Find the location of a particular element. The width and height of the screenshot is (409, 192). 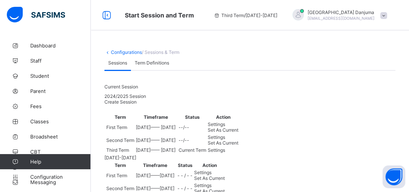

span: Student is located at coordinates (61, 76).